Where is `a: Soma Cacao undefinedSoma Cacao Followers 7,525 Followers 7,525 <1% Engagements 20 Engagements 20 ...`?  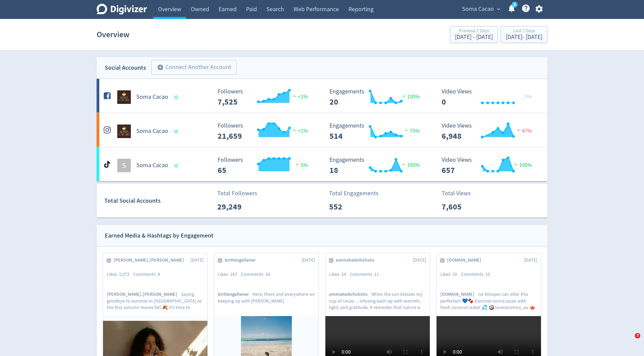
a: Soma Cacao undefinedSoma Cacao Followers 7,525 Followers 7,525 <1% Engagements 20 Engagements 20 ... is located at coordinates (322, 96).